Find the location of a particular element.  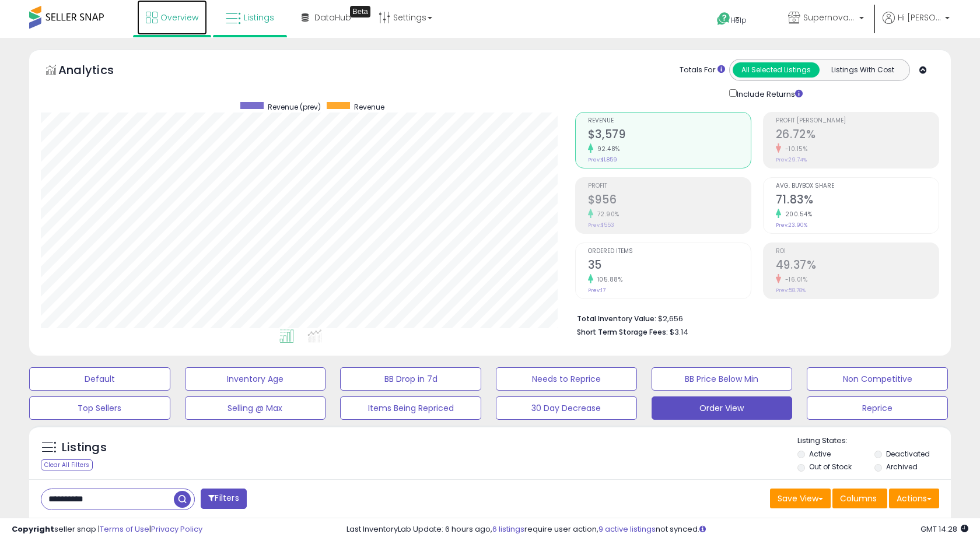

button: Items Being Repriced is located at coordinates (411, 408).